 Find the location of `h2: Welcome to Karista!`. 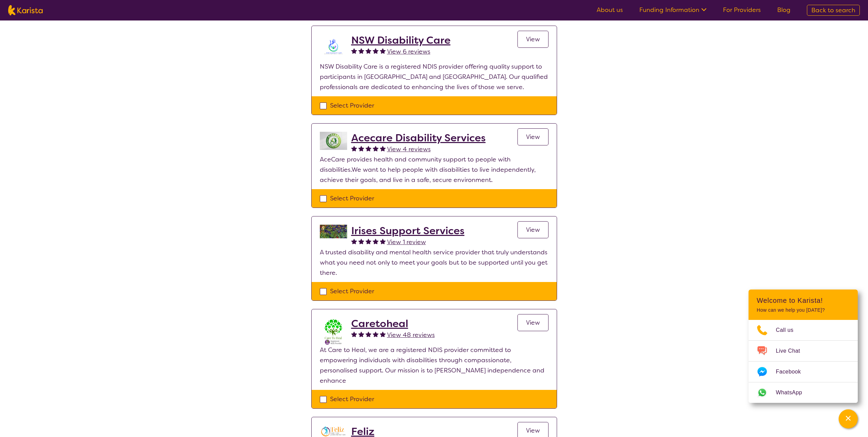

h2: Welcome to Karista! is located at coordinates (803, 301).